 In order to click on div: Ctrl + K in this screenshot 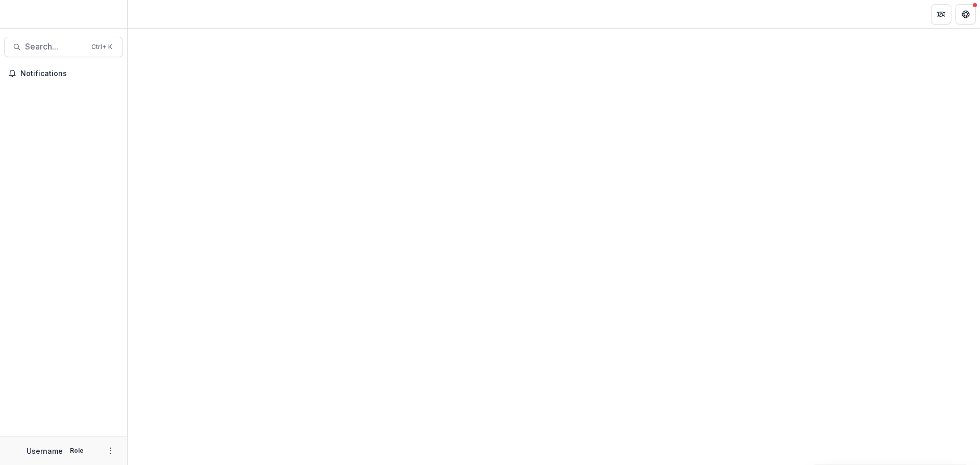, I will do `click(101, 47)`.